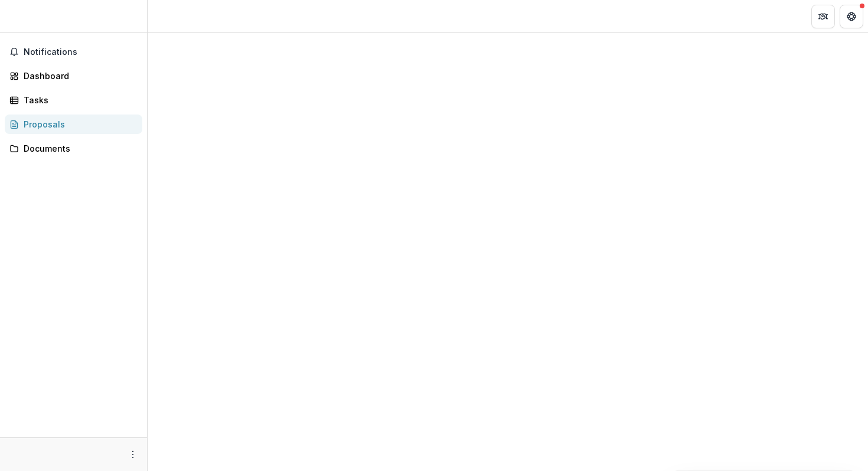  What do you see at coordinates (133, 455) in the screenshot?
I see `button: More` at bounding box center [133, 455].